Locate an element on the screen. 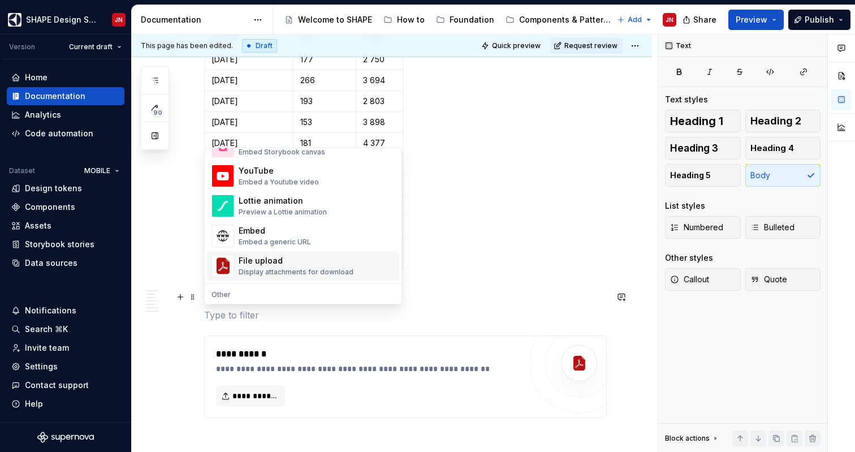 The image size is (855, 452). p: 177 is located at coordinates (325, 59).